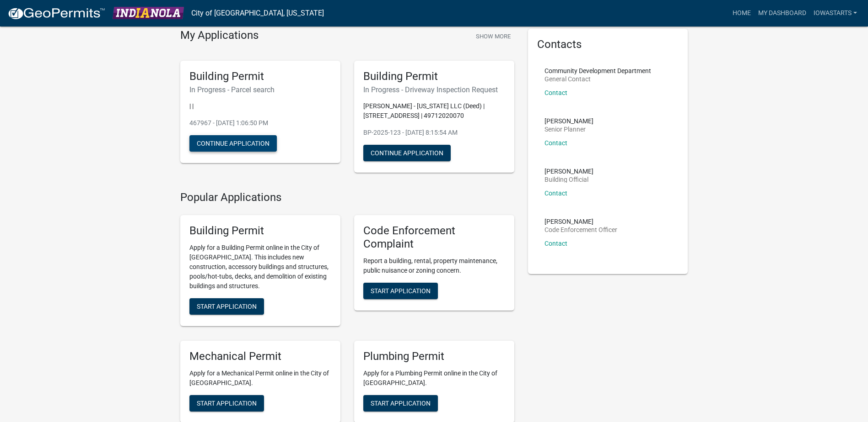 The height and width of the screenshot is (422, 868). Describe the element at coordinates (434, 356) in the screenshot. I see `h5: Plumbing Permit` at that location.